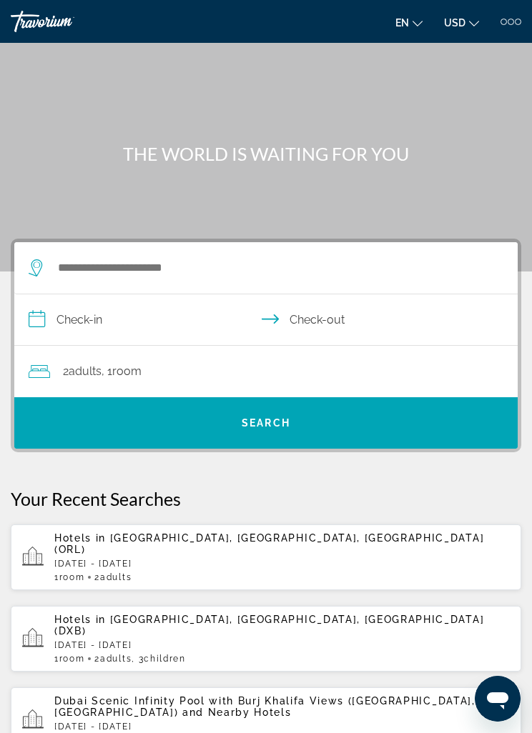 The width and height of the screenshot is (532, 733). I want to click on span: , 1, so click(121, 372).